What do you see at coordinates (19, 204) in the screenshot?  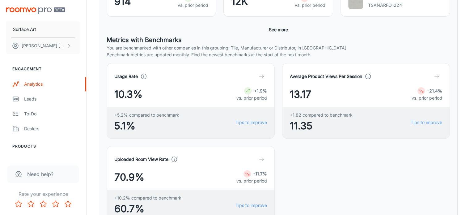 I see `button: Rate 1 star` at bounding box center [19, 204].